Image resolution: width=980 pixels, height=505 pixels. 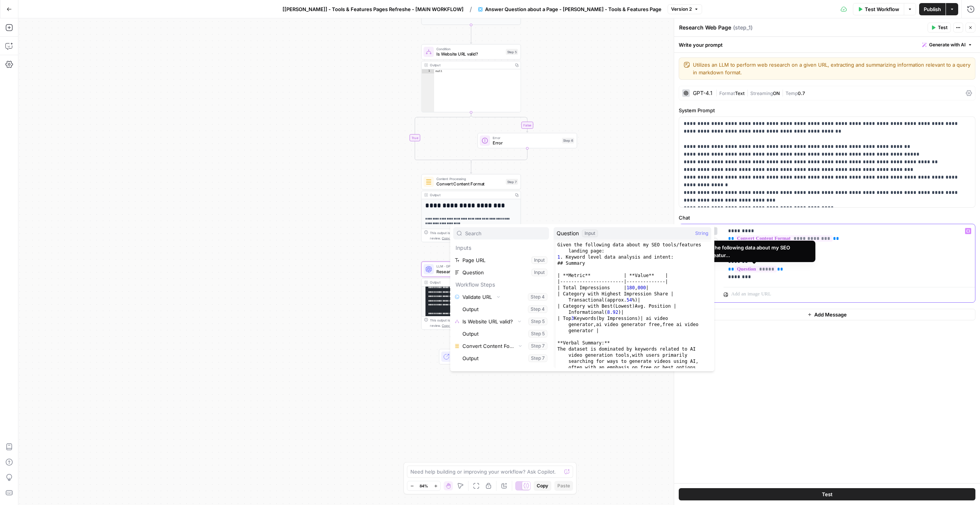 I want to click on label: Chat, so click(x=827, y=218).